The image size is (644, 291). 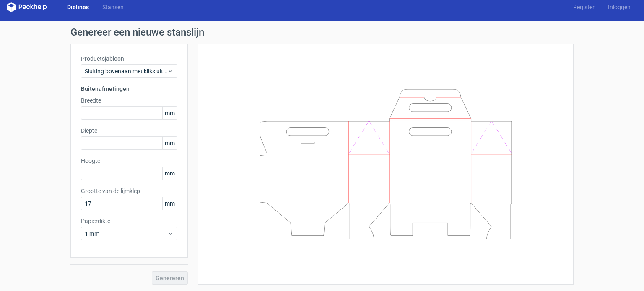 I want to click on font: Buitenafmetingen, so click(x=106, y=89).